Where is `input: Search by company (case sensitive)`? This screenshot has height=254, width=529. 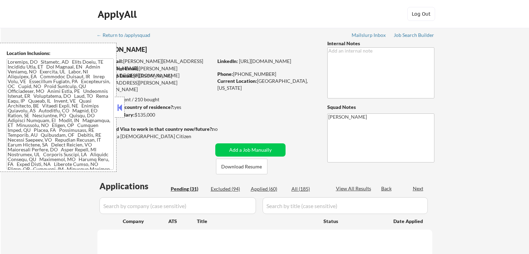
input: Search by company (case sensitive) is located at coordinates (178, 206).